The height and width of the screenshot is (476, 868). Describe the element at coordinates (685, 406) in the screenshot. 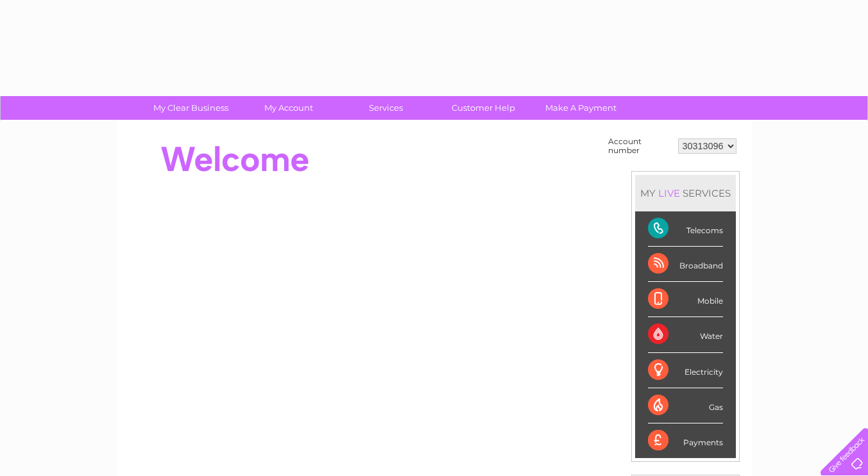

I see `div: Gas` at that location.